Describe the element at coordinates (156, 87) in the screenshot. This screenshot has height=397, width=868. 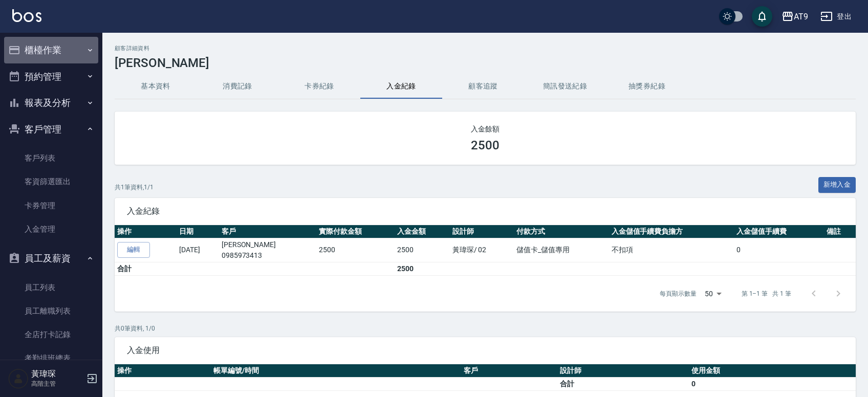
I see `button: 基本資料` at that location.